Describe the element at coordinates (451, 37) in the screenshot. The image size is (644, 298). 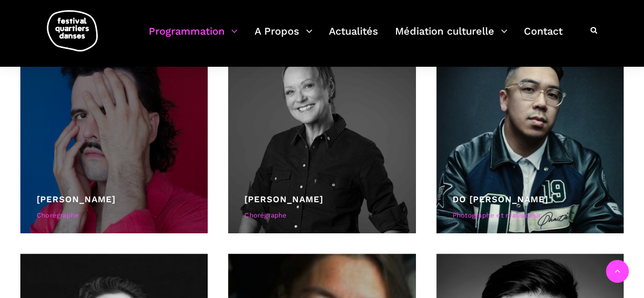
I see `a: Médiation culturelle` at that location.